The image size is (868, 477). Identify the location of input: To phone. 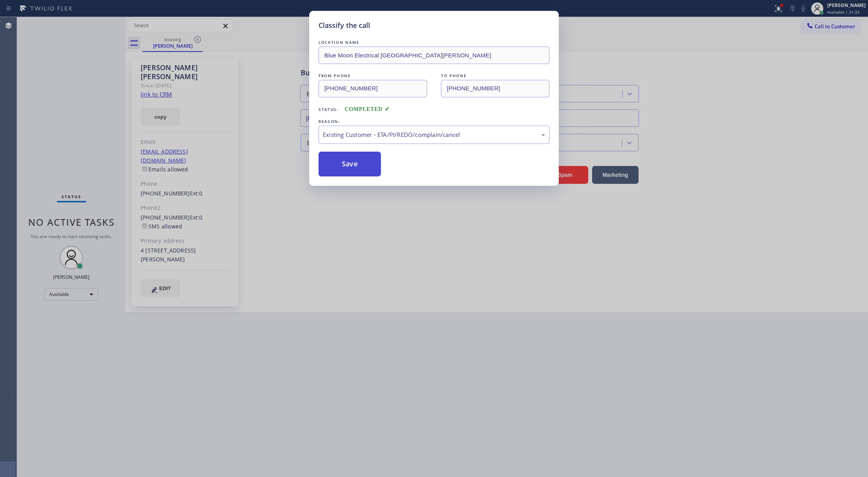
(495, 89).